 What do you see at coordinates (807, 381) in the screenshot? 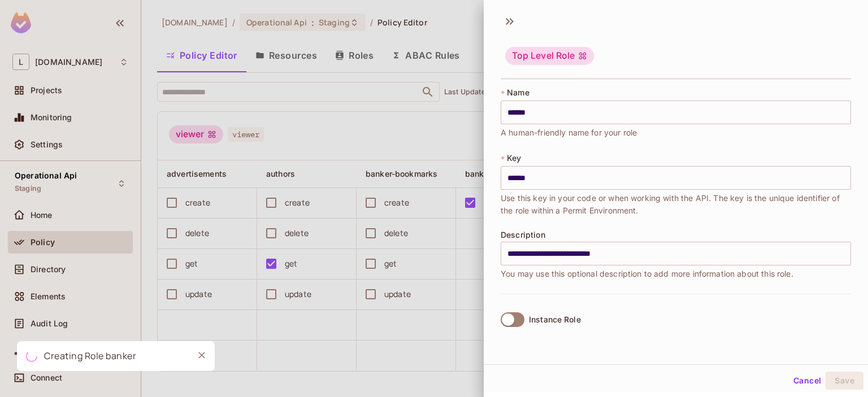
I see `button: Cancel` at bounding box center [807, 381].